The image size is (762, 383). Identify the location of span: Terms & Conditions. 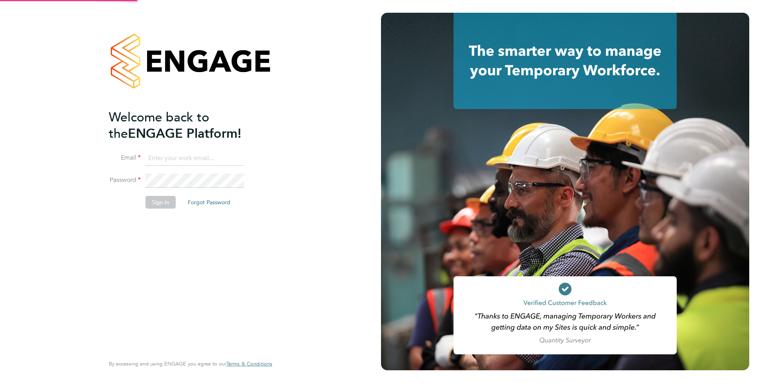
(249, 364).